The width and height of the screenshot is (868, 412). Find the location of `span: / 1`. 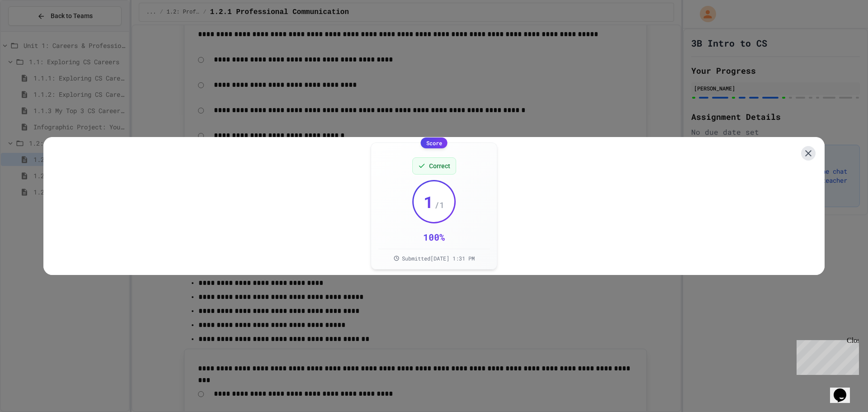

span: / 1 is located at coordinates (440, 205).